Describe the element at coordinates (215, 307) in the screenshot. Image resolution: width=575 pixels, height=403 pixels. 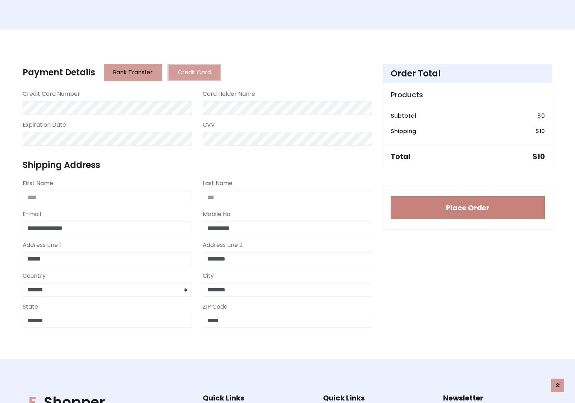
I see `label: ZIP Code` at that location.